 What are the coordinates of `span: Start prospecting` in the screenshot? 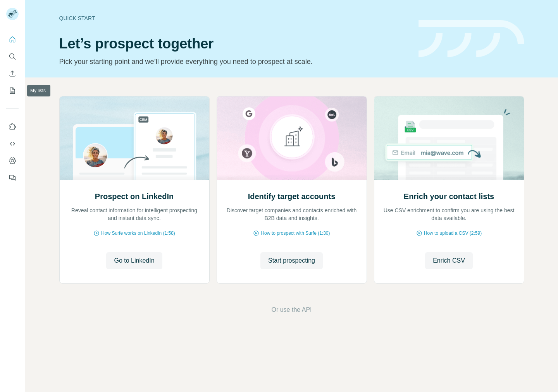 It's located at (291, 261).